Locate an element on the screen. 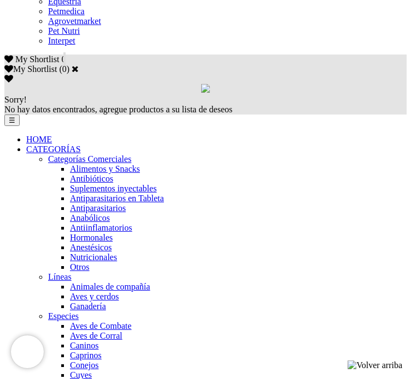  a: CATEGORÍAS is located at coordinates (53, 149).